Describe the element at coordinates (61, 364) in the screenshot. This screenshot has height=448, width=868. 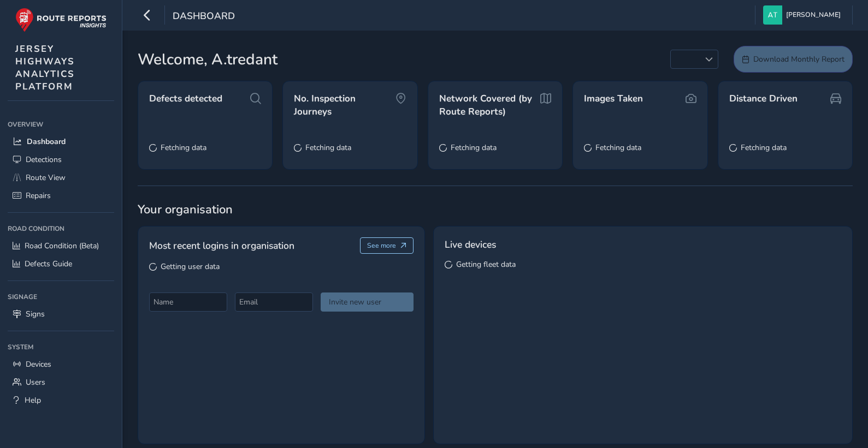
I see `a: Devices` at that location.